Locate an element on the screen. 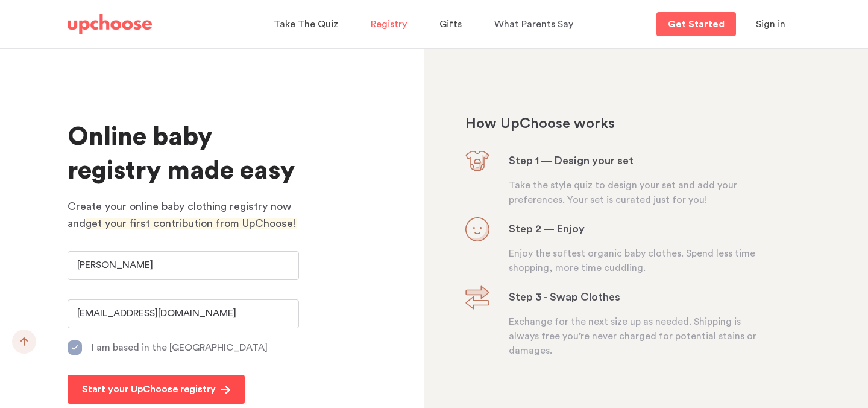  img: Step 1 — Design your set is located at coordinates (477, 161).